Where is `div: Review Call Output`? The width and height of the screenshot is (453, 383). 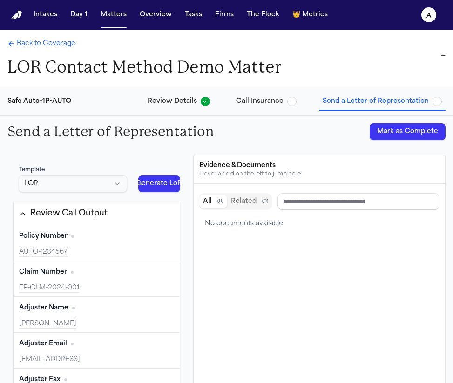 div: Review Call Output is located at coordinates (69, 213).